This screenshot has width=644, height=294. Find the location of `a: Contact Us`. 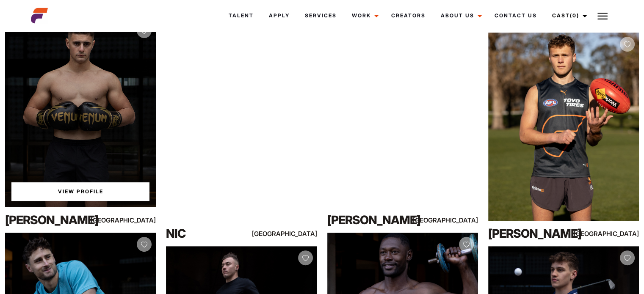

a: Contact Us is located at coordinates (516, 15).